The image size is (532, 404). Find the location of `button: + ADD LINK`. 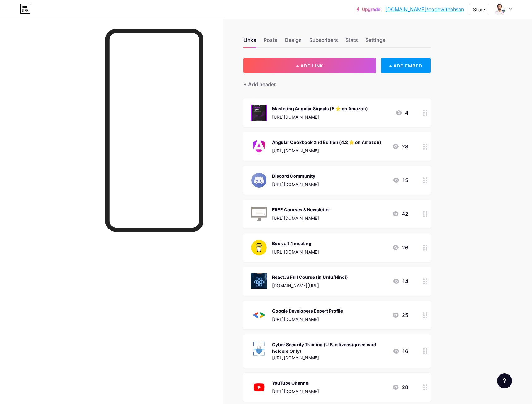

button: + ADD LINK is located at coordinates (310, 65).